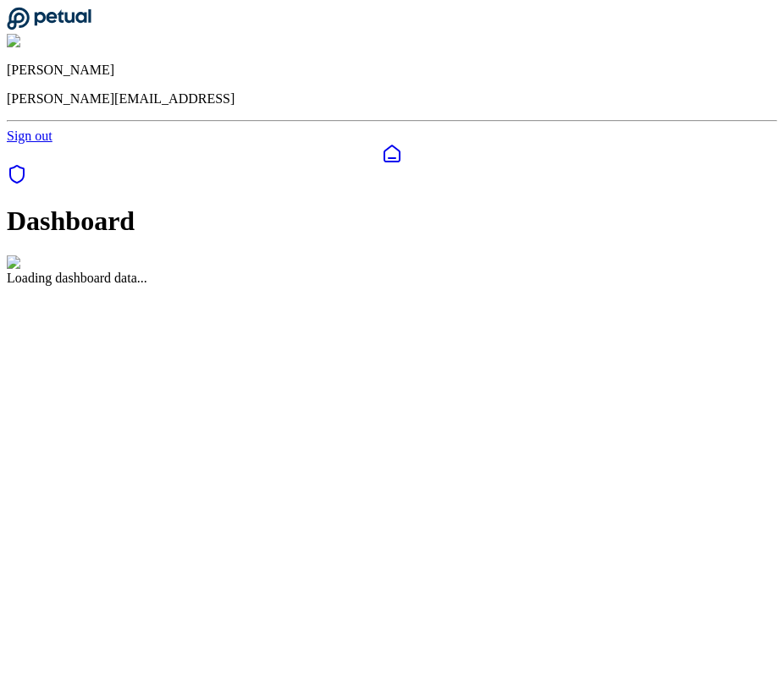 The width and height of the screenshot is (784, 696). I want to click on a: Dashboard, so click(392, 154).